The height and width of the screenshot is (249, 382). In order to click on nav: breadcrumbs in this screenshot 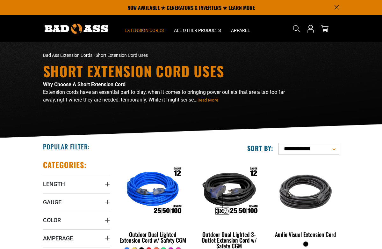, I will do `click(140, 55)`.